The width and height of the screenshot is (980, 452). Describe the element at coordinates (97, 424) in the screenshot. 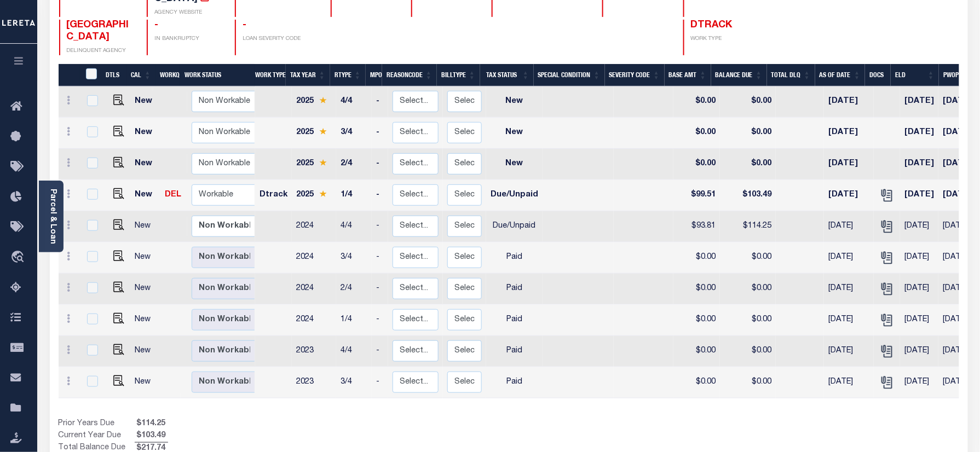

I see `td: Prior Years Due` at that location.